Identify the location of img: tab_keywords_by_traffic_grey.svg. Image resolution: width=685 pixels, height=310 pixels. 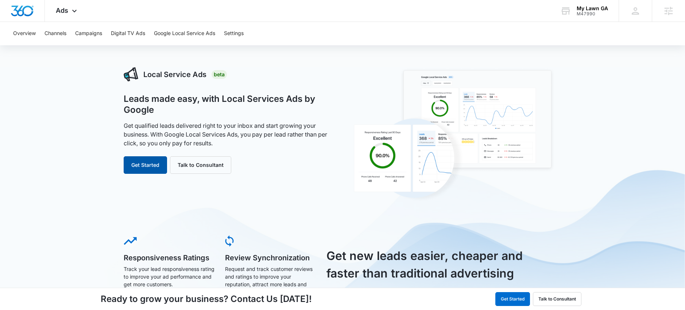
(75, 45).